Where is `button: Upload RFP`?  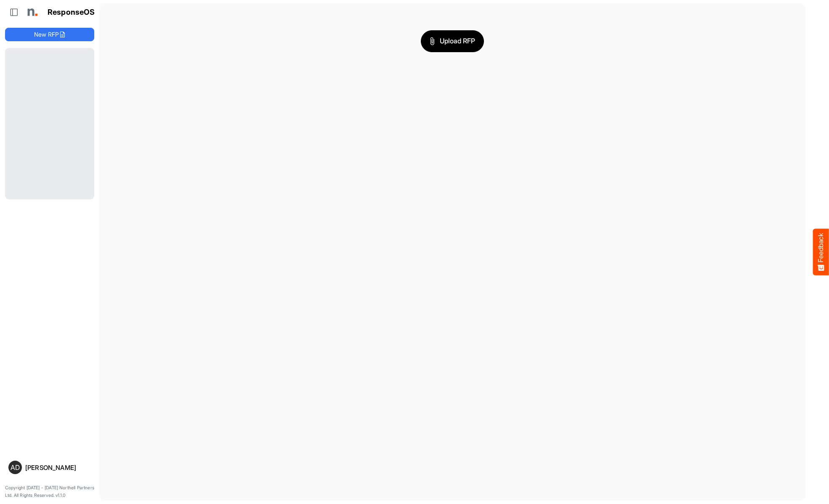
button: Upload RFP is located at coordinates (452, 41).